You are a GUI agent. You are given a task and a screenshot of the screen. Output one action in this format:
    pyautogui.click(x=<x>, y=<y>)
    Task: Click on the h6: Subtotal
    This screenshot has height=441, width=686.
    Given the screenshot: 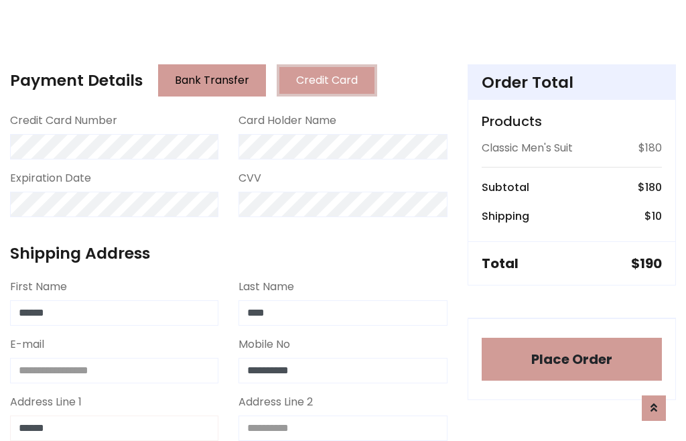 What is the action you would take?
    pyautogui.click(x=505, y=187)
    